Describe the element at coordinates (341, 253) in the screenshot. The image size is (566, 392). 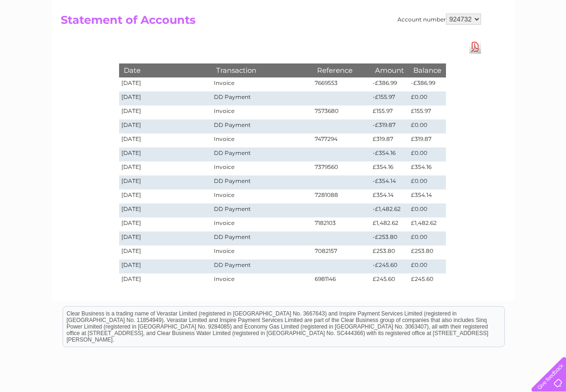
I see `td: 7082157` at that location.